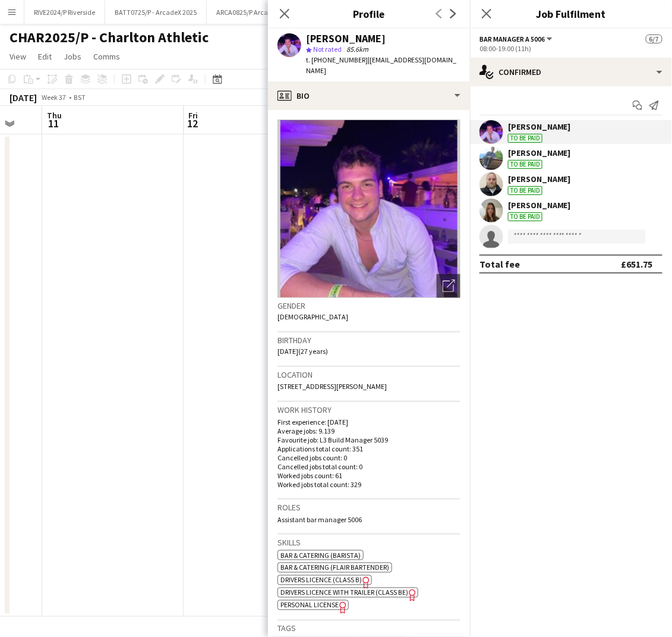 This screenshot has width=672, height=637. I want to click on h1: CHAR2025/P - Charlton Athletic, so click(109, 38).